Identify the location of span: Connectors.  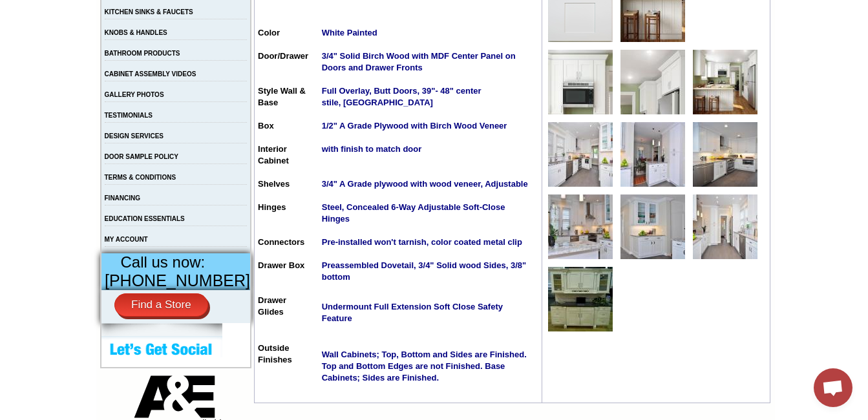
(281, 242).